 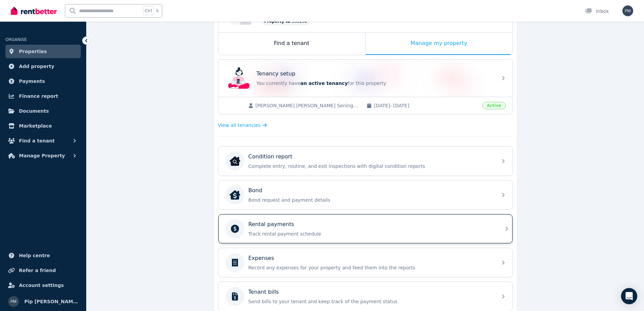 What do you see at coordinates (276, 74) in the screenshot?
I see `p: Tenancy setup` at bounding box center [276, 74].